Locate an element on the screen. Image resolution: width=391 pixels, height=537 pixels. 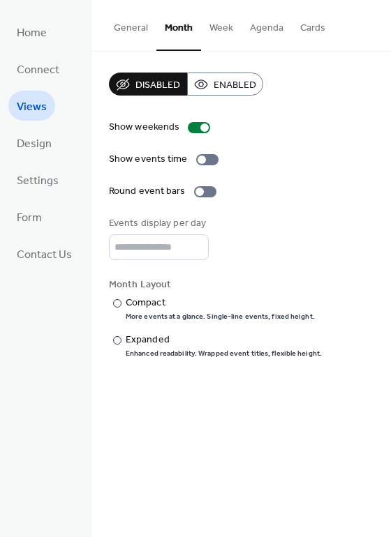
span: Home is located at coordinates (31, 33).